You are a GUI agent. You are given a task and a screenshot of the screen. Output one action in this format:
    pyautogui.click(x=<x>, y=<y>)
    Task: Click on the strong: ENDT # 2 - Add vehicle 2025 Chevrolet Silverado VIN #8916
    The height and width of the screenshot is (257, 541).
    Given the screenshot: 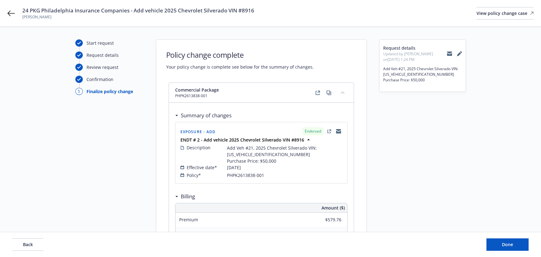 What is the action you would take?
    pyautogui.click(x=242, y=140)
    